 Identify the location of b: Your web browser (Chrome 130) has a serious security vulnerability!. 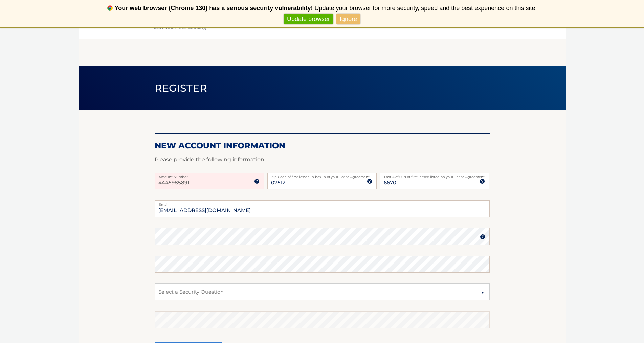
(214, 8).